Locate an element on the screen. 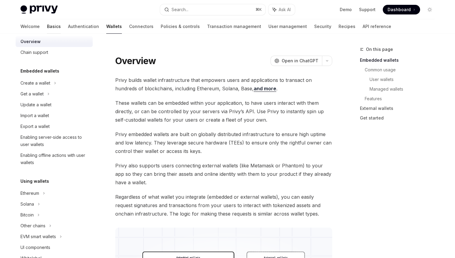  img: light logo is located at coordinates (39, 10).